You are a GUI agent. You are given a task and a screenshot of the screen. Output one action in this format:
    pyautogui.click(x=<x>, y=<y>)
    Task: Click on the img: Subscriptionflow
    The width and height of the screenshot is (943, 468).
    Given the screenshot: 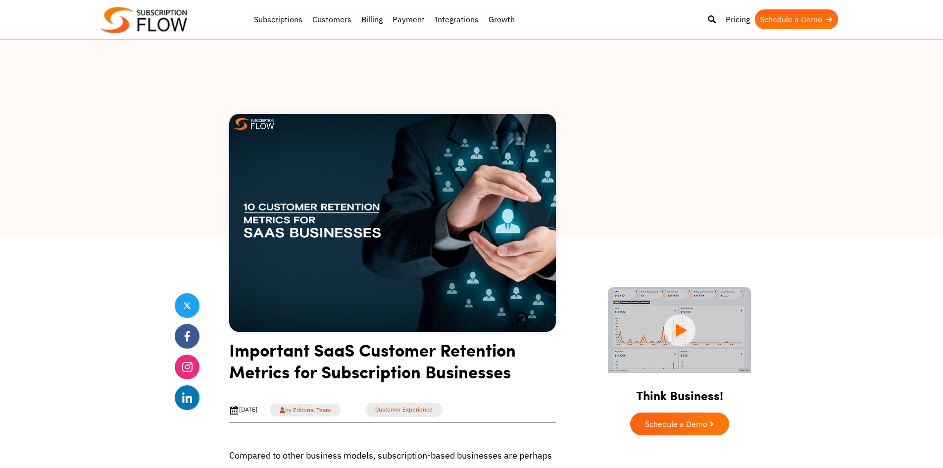 What is the action you would take?
    pyautogui.click(x=144, y=20)
    